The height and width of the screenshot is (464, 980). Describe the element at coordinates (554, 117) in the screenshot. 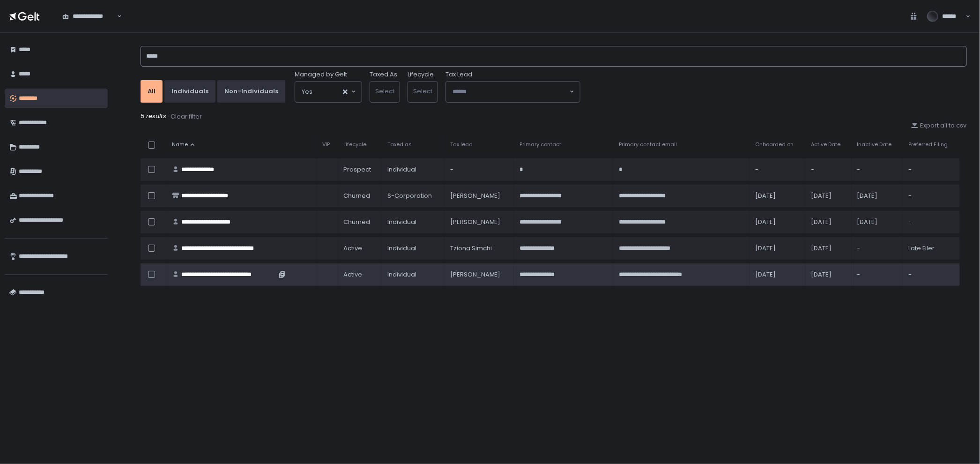

I see `div: 5 results` at that location.